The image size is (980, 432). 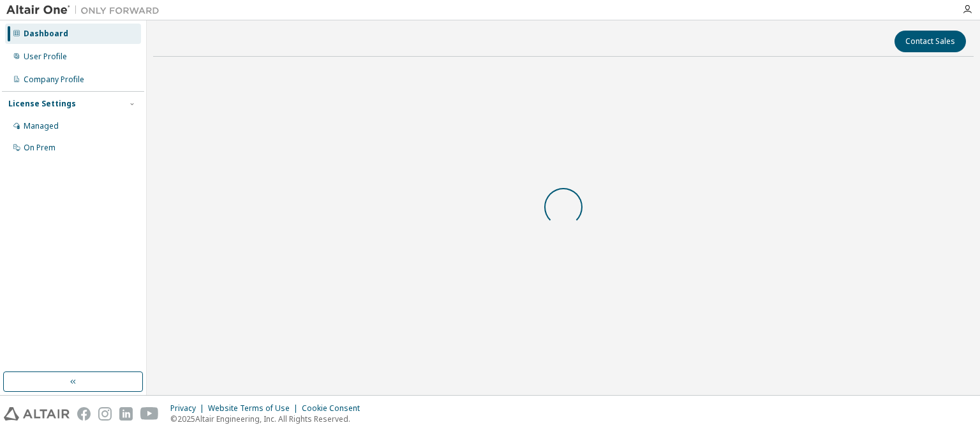 I want to click on img: youtube.svg, so click(x=150, y=413).